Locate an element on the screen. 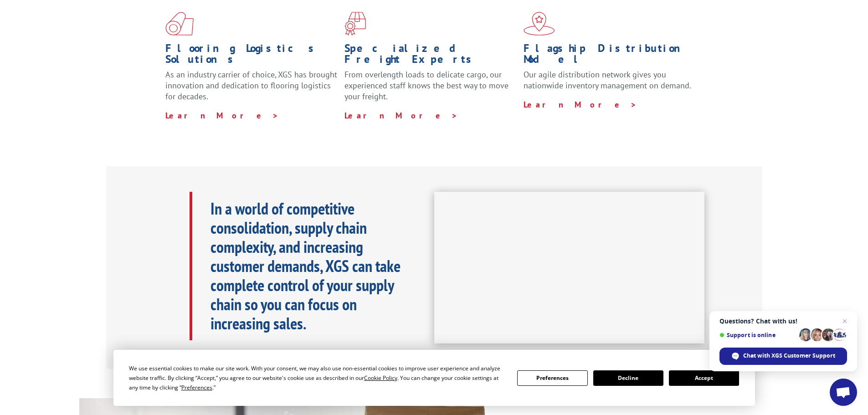 This screenshot has width=868, height=415. div: Cookie Consent Prompt is located at coordinates (434, 378).